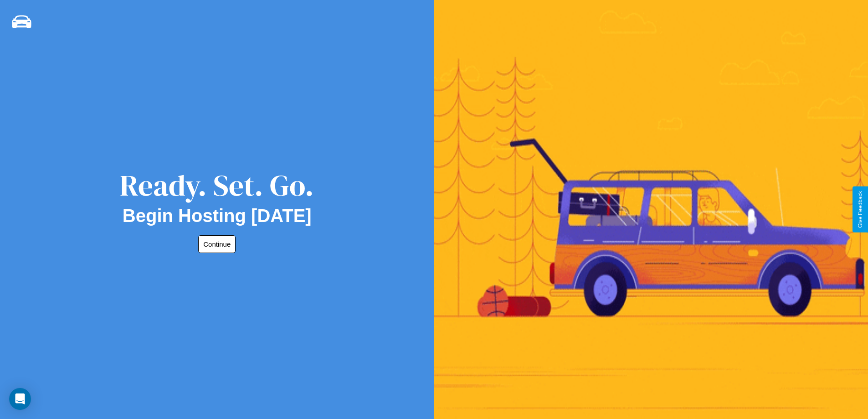  What do you see at coordinates (860, 209) in the screenshot?
I see `div: Give Feedback` at bounding box center [860, 209].